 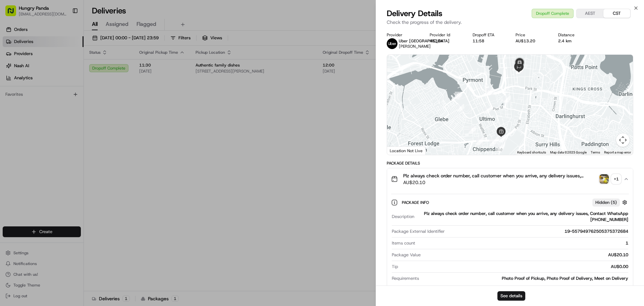 What do you see at coordinates (32, 153) in the screenshot?
I see `span: Knowledge Base` at bounding box center [32, 153].